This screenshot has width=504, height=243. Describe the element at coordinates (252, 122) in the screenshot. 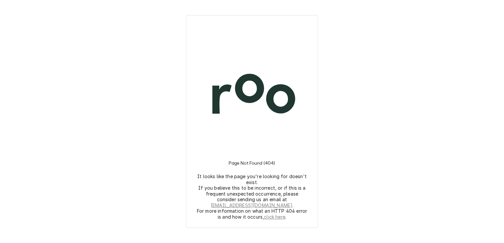

I see `div: Logo and Instructions Container` at that location.